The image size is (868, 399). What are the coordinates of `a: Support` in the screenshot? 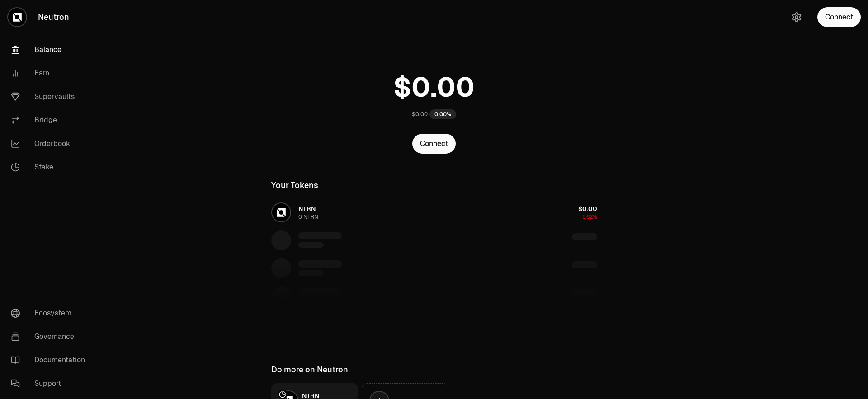 It's located at (51, 384).